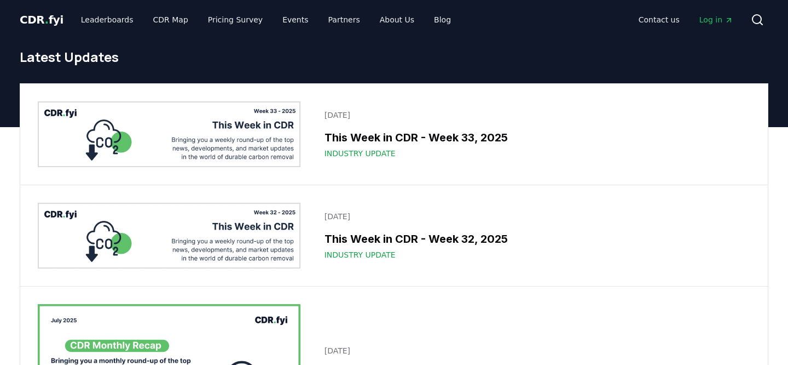 The image size is (788, 365). What do you see at coordinates (394, 57) in the screenshot?
I see `h1: Latest Updates` at bounding box center [394, 57].